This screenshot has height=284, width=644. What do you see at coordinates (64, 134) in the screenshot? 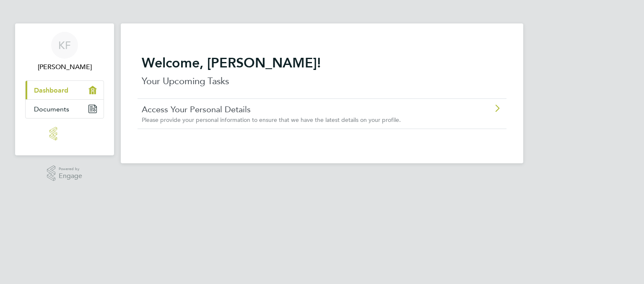
I see `a: Go to home page` at bounding box center [64, 134].